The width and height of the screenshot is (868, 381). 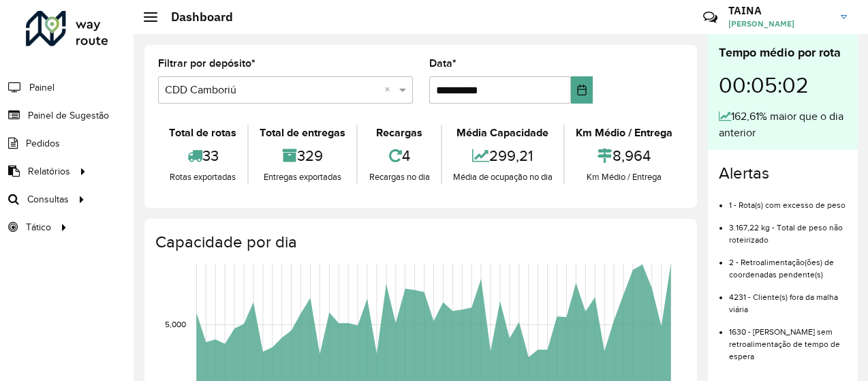 I want to click on div: 4, so click(x=398, y=155).